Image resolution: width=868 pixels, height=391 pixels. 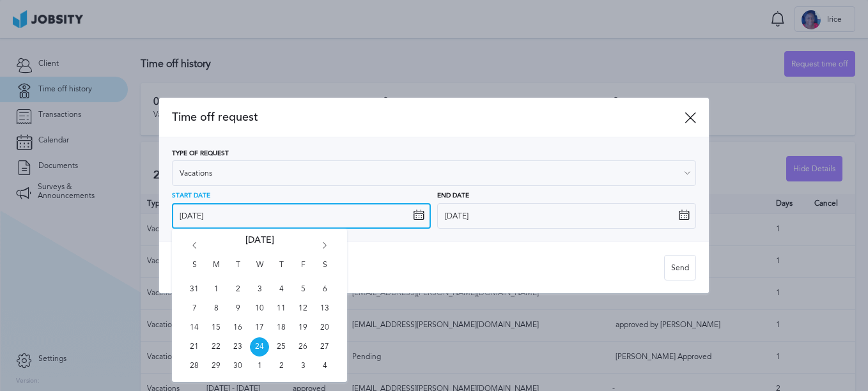 What do you see at coordinates (281, 366) in the screenshot?
I see `span: Thu Oct 02 2025` at bounding box center [281, 366].